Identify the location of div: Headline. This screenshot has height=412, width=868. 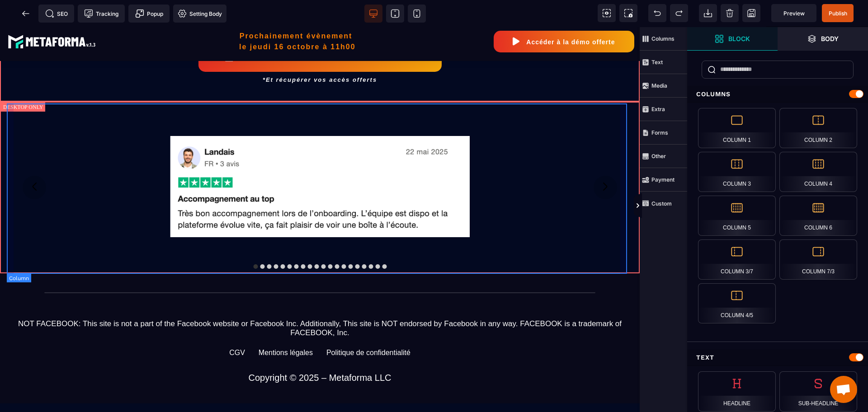
(737, 392).